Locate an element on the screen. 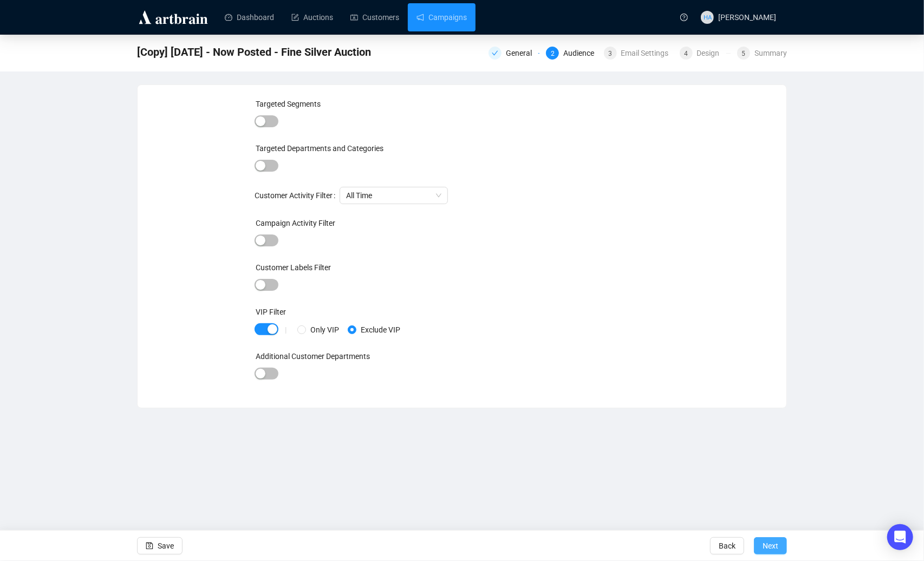  label: Customer Activity Filter is located at coordinates (297, 196).